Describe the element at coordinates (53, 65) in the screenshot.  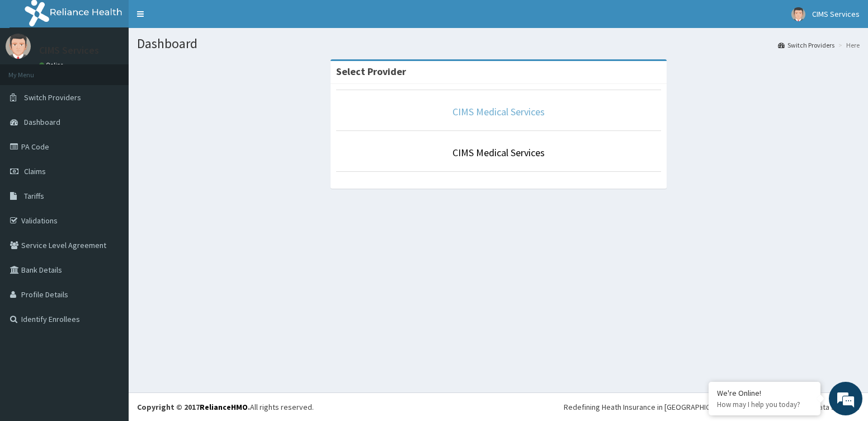
I see `a: Online` at that location.